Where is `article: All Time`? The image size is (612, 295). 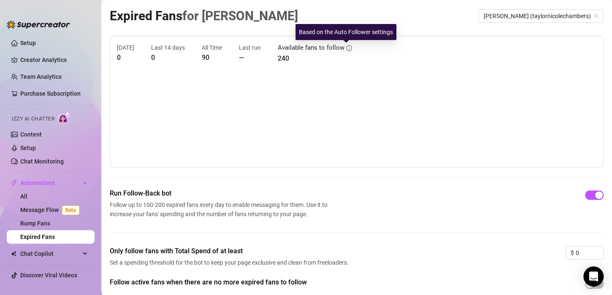 article: All Time is located at coordinates (212, 48).